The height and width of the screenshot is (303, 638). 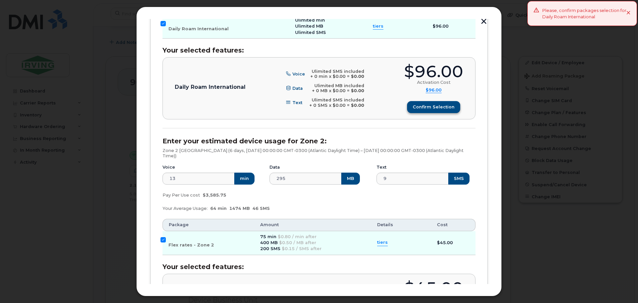 I want to click on span: $96.00, so click(x=434, y=90).